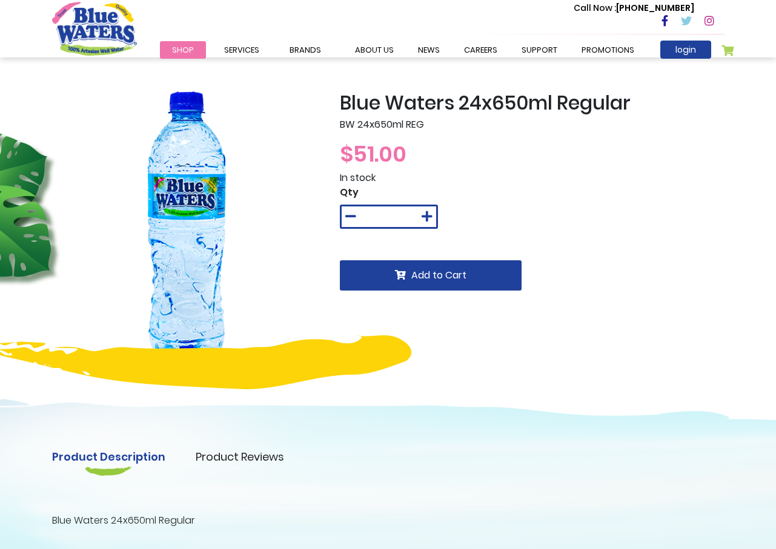 The height and width of the screenshot is (549, 776). What do you see at coordinates (685, 50) in the screenshot?
I see `a: login` at bounding box center [685, 50].